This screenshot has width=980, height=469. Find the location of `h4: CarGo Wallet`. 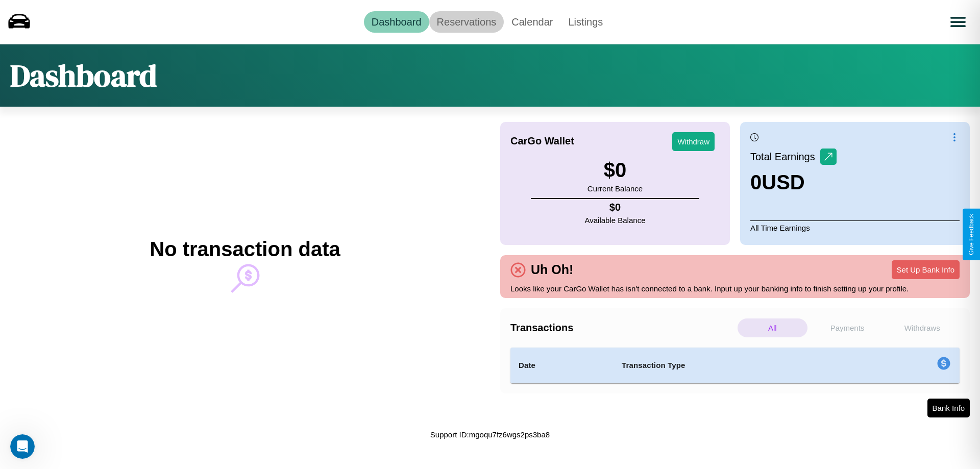

h4: CarGo Wallet is located at coordinates (542, 141).